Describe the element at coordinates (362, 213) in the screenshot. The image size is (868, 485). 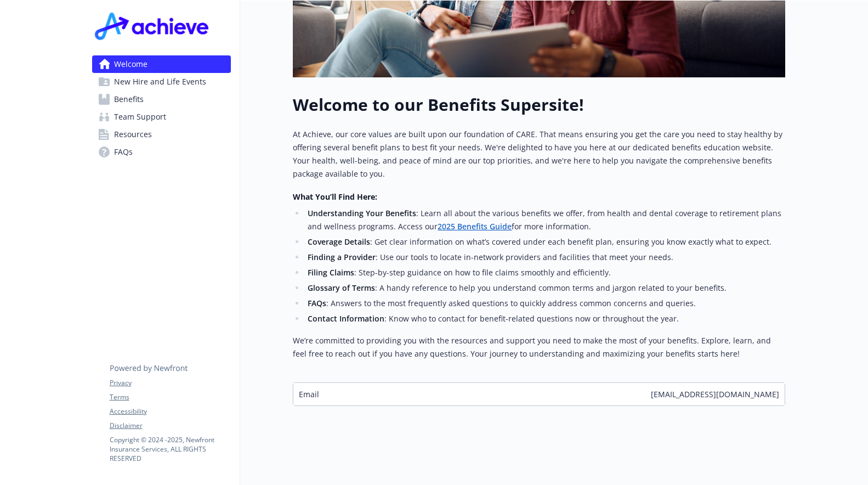
I see `strong: Understanding Your Benefits` at that location.